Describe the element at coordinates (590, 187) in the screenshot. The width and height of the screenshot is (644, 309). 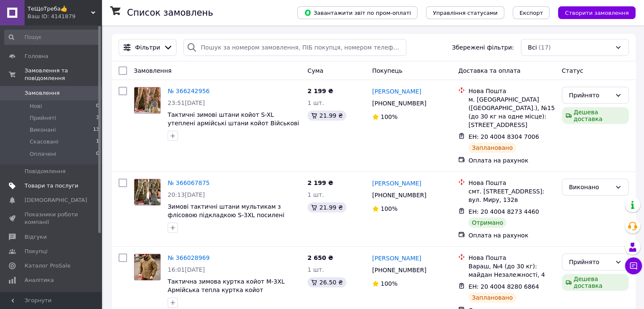
I see `div: Виконано` at that location.